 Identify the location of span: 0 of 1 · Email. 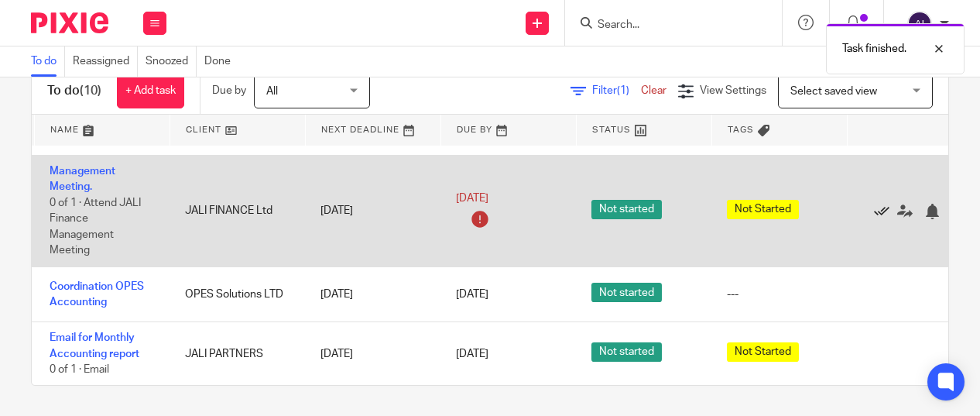
(79, 369).